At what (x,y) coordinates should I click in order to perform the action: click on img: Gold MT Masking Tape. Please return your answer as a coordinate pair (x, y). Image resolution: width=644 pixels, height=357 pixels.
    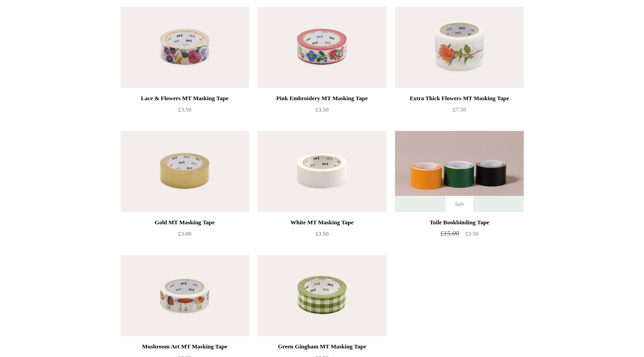
    Looking at the image, I should click on (185, 171).